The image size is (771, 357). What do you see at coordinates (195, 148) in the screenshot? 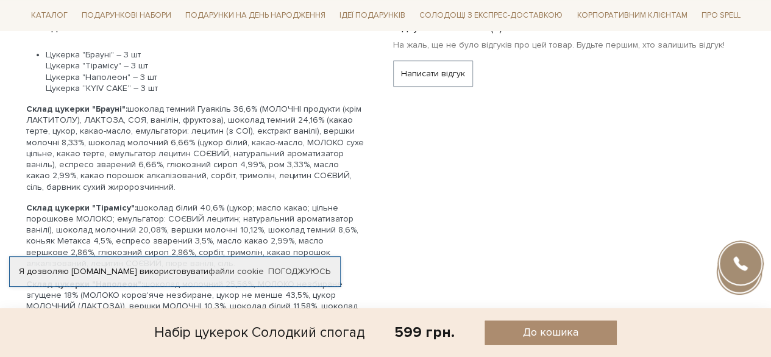
I see `p: шоколад темний Гуаякіль 36,6% (МОЛОЧНІ продукти (крім ЛАКТИТОЛУ), ЛАКТОЗА, СОЯ, ванілін, фруктоза...` at bounding box center [195, 148].